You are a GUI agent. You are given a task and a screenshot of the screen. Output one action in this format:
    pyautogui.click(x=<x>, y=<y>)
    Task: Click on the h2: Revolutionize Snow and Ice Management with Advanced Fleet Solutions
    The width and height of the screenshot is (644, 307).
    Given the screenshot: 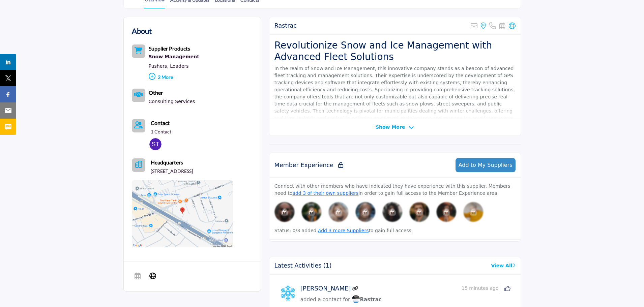 What is the action you would take?
    pyautogui.click(x=395, y=51)
    